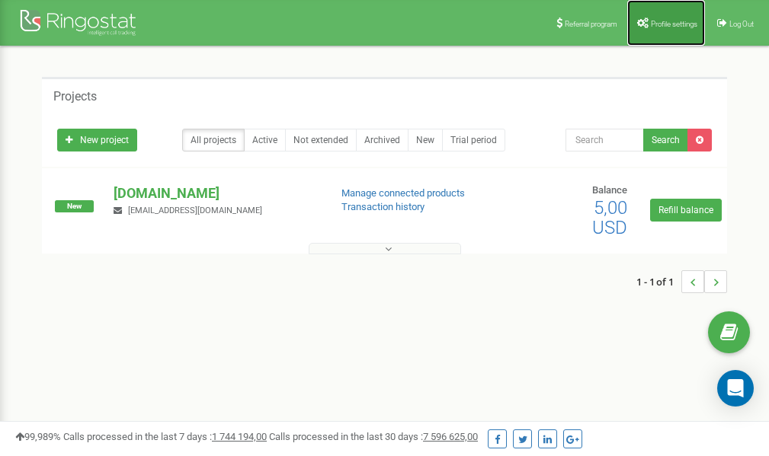 The height and width of the screenshot is (456, 769). Describe the element at coordinates (264, 140) in the screenshot. I see `a: Active` at that location.